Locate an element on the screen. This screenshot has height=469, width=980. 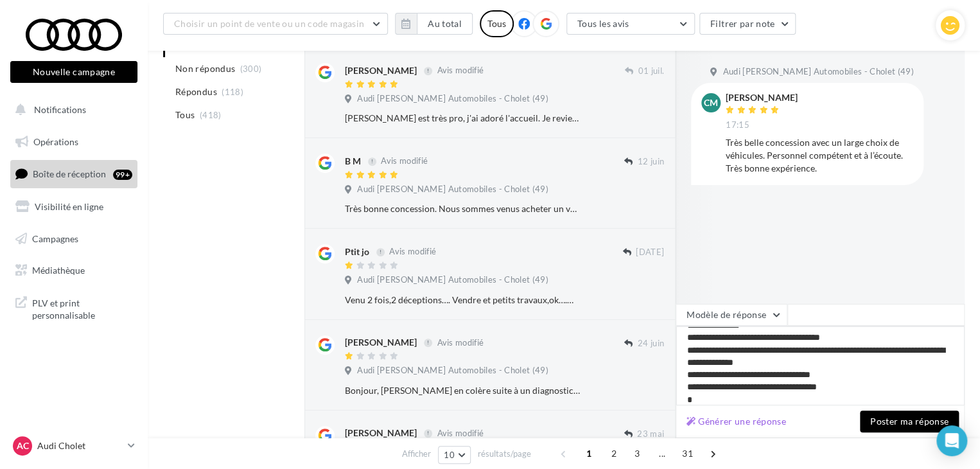
p: Audi Cholet is located at coordinates (80, 446).